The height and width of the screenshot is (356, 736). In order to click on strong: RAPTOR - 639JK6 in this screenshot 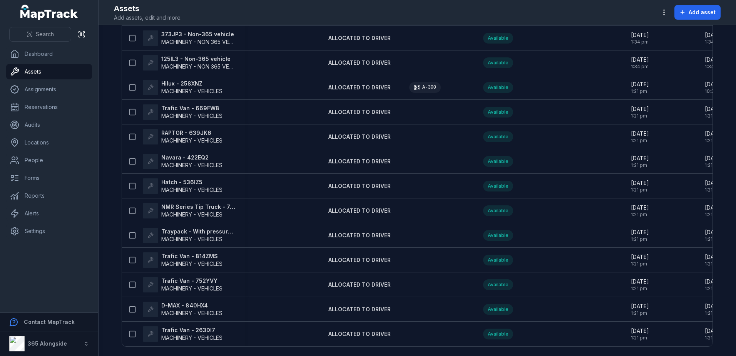, I will do `click(192, 133)`.